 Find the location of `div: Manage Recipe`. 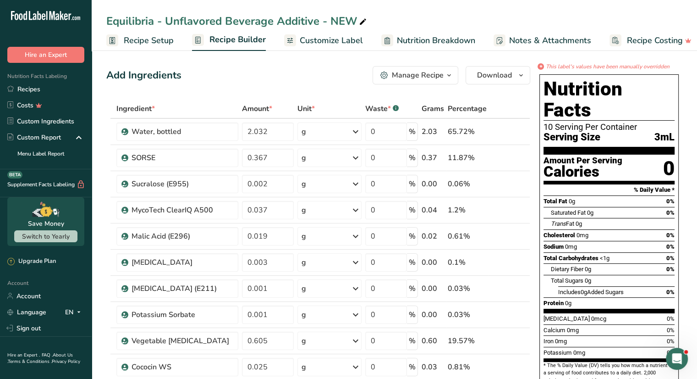

div: Manage Recipe is located at coordinates (418, 75).